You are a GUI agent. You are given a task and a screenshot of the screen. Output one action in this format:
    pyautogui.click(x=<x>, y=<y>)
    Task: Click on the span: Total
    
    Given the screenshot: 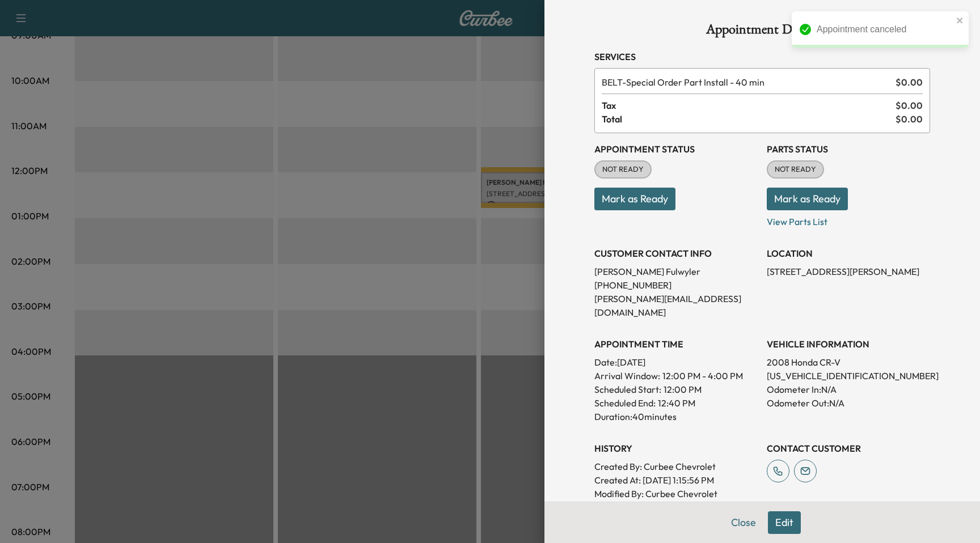 What is the action you would take?
    pyautogui.click(x=749, y=119)
    